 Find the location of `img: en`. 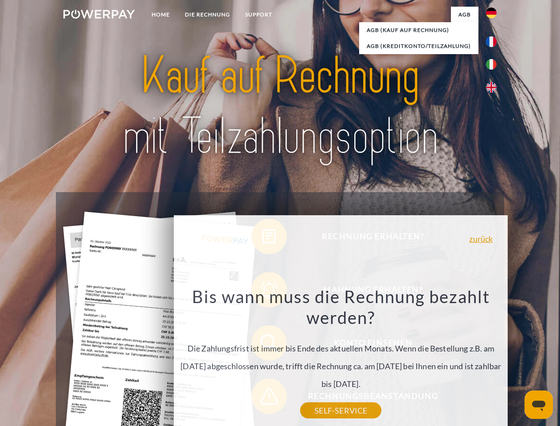

img: en is located at coordinates (491, 87).